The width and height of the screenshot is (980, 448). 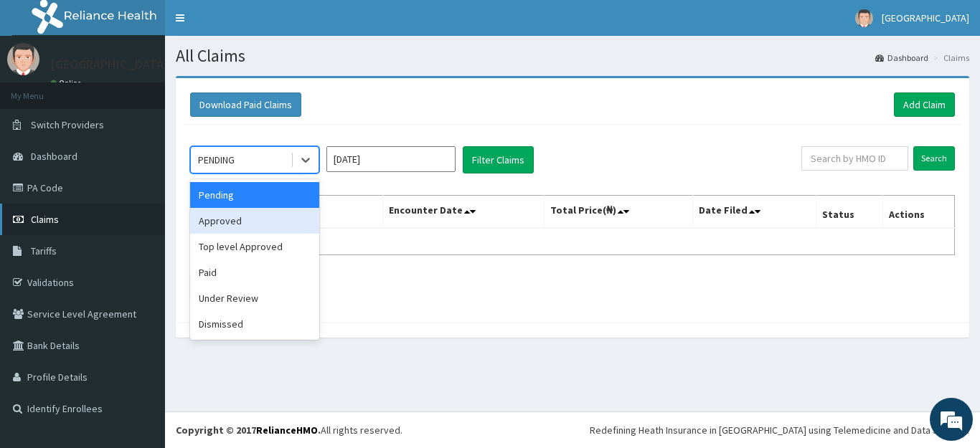 What do you see at coordinates (572, 430) in the screenshot?
I see `footer: All rights reserved.` at bounding box center [572, 430].